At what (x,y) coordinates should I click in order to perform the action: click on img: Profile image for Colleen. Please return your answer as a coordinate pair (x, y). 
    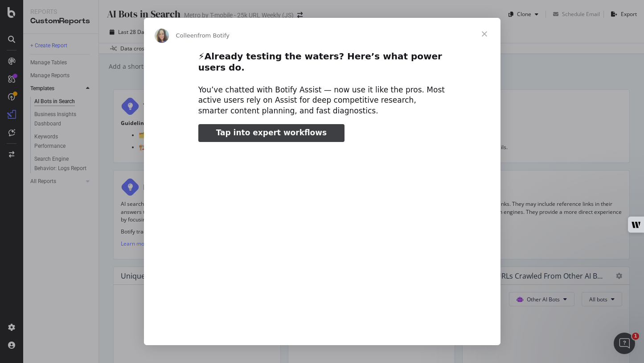
    Looking at the image, I should click on (162, 36).